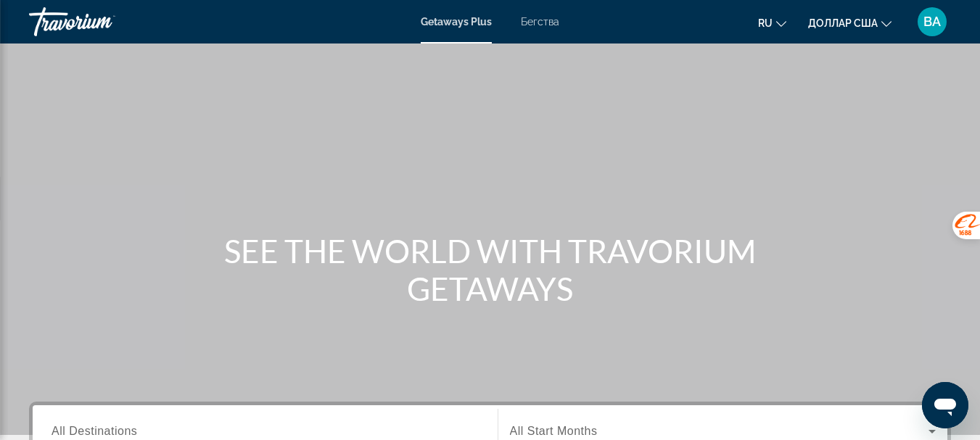 The image size is (980, 440). Describe the element at coordinates (553, 430) in the screenshot. I see `span: All Start Months` at that location.